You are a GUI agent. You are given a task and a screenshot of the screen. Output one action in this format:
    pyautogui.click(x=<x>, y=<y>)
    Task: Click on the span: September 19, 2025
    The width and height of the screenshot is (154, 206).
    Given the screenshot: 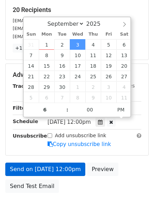 What is the action you would take?
    pyautogui.click(x=109, y=66)
    